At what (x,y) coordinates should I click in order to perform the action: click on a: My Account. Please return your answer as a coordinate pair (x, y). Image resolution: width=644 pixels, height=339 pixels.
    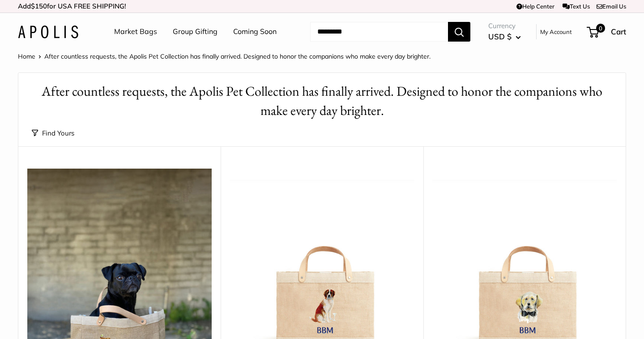
    Looking at the image, I should click on (556, 31).